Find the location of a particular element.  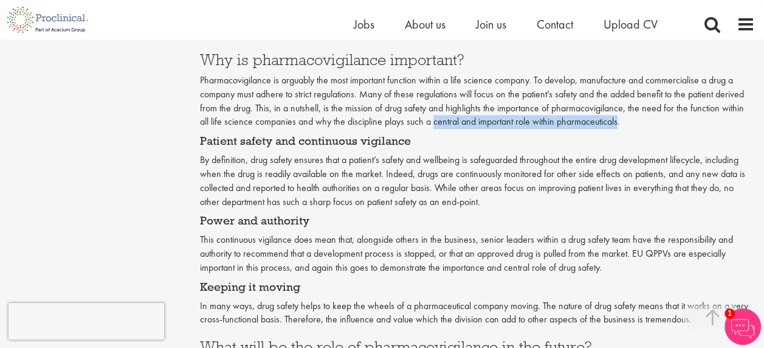

span: 1 is located at coordinates (729, 313).